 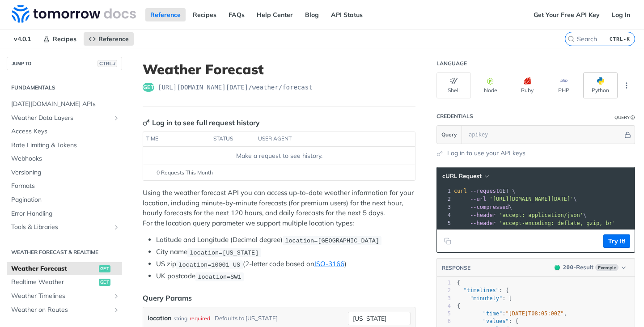 What do you see at coordinates (64, 132) in the screenshot?
I see `a: Access Keys` at bounding box center [64, 132].